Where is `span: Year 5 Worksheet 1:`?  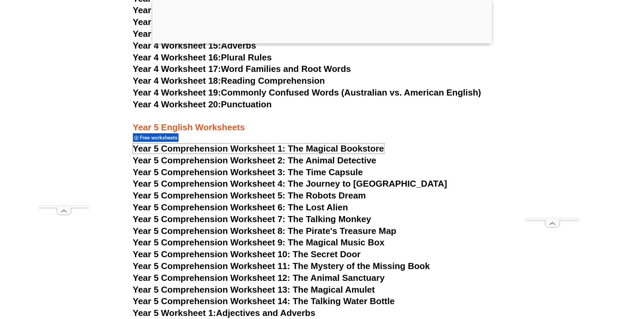
span: Year 5 Worksheet 1: is located at coordinates (174, 313).